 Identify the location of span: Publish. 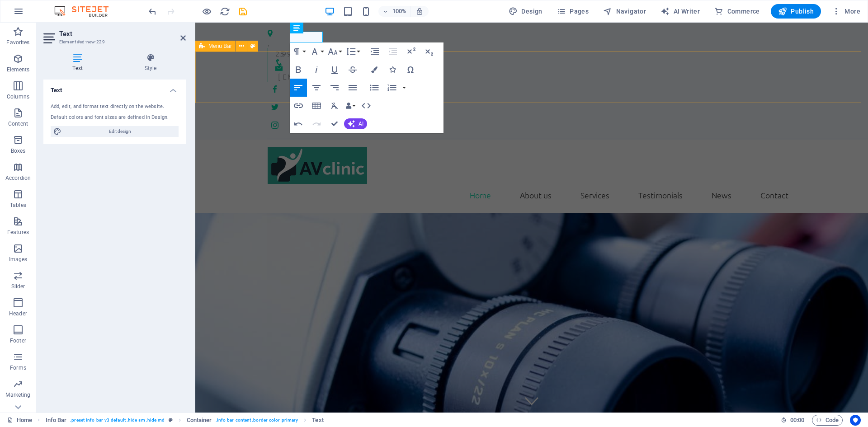
(796, 12).